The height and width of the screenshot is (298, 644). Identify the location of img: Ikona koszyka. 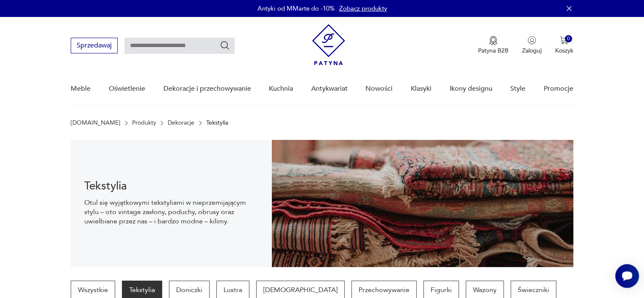
(564, 40).